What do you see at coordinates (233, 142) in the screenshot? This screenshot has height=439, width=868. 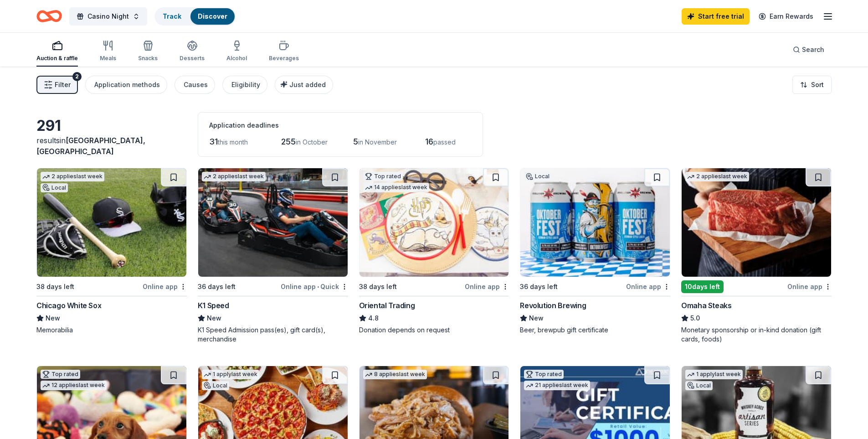 I see `span: this month` at bounding box center [233, 142].